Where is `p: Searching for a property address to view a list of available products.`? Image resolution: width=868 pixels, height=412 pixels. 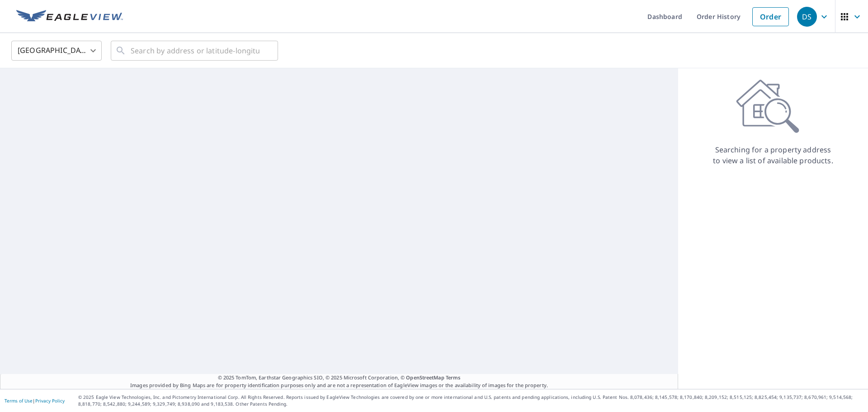
p: Searching for a property address to view a list of available products. is located at coordinates (773, 155).